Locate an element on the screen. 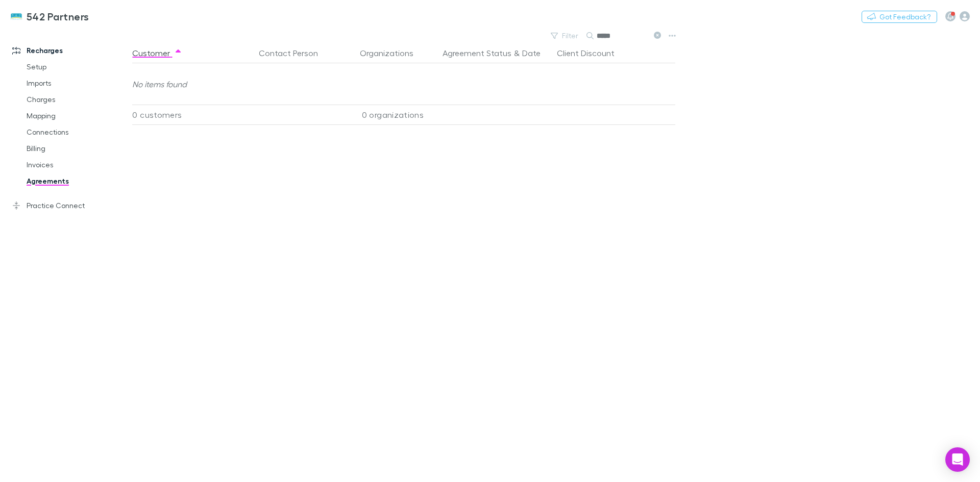 The height and width of the screenshot is (482, 980). div: 0 organizations is located at coordinates (392, 115).